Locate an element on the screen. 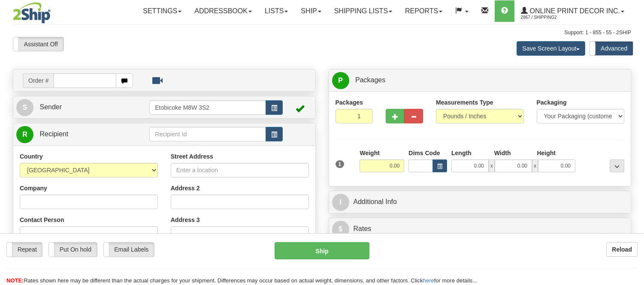 Image resolution: width=644 pixels, height=285 pixels. label: Repeat is located at coordinates (24, 249).